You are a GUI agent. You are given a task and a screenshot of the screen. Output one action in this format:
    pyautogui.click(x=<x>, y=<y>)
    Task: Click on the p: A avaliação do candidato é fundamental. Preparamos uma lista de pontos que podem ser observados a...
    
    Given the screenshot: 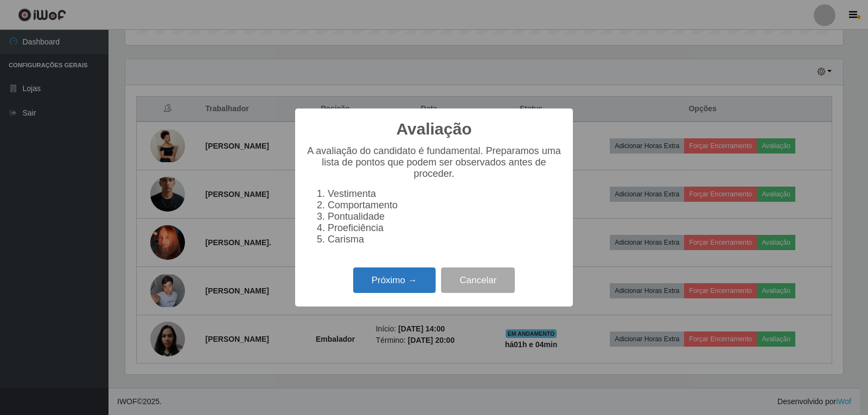 What is the action you would take?
    pyautogui.click(x=434, y=163)
    